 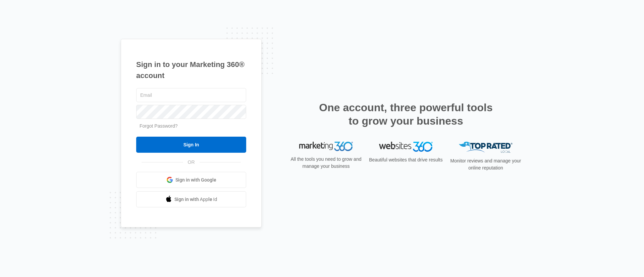 What do you see at coordinates (326, 163) in the screenshot?
I see `p: All the tools you need to grow and manage your business` at bounding box center [326, 163].